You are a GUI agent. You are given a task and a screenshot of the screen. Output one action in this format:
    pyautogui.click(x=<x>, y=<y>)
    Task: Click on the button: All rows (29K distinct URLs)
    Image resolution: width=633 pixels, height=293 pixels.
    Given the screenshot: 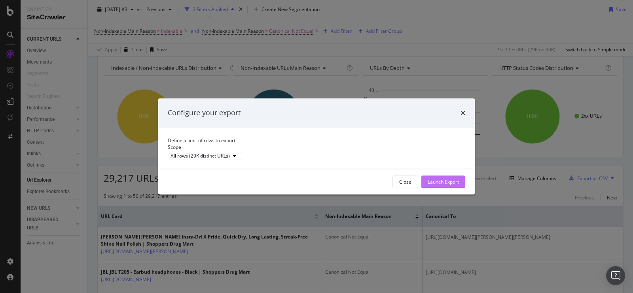 What is the action you would take?
    pyautogui.click(x=205, y=156)
    